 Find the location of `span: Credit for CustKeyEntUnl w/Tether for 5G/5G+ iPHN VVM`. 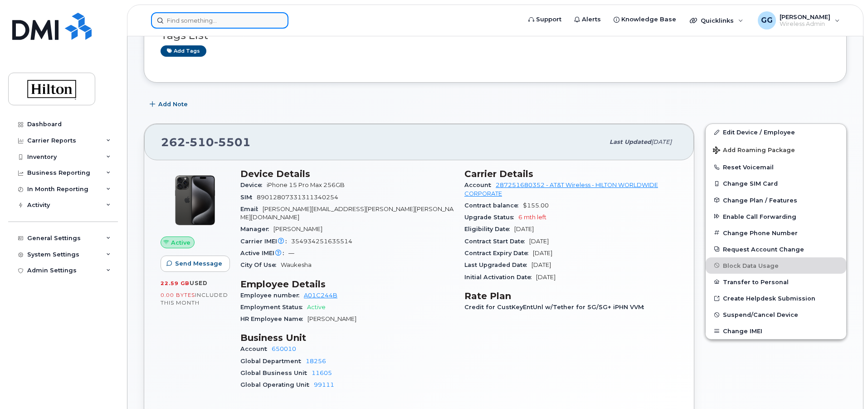

span: Credit for CustKeyEntUnl w/Tether for 5G/5G+ iPHN VVM is located at coordinates (557, 307).